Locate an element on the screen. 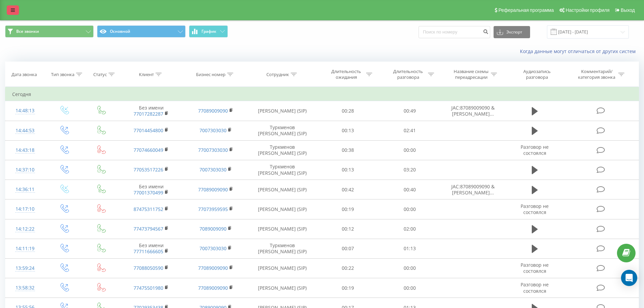 Image resolution: width=644 pixels, height=308 pixels. div: 14:43:18 is located at coordinates (25, 150).